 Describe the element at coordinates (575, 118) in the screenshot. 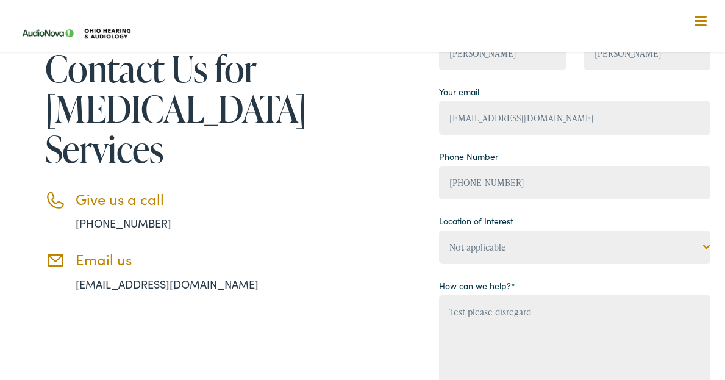

I see `input: example@gmail.com` at that location.